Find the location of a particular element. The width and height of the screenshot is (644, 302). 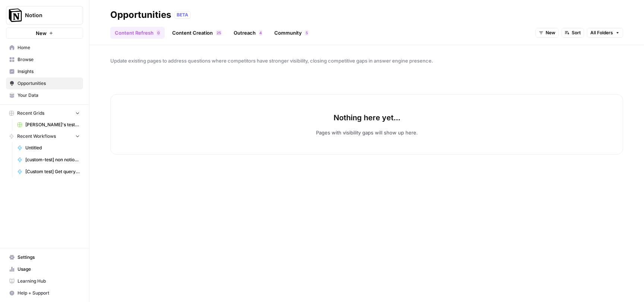

button: Workspace: Notion is located at coordinates (44, 15).